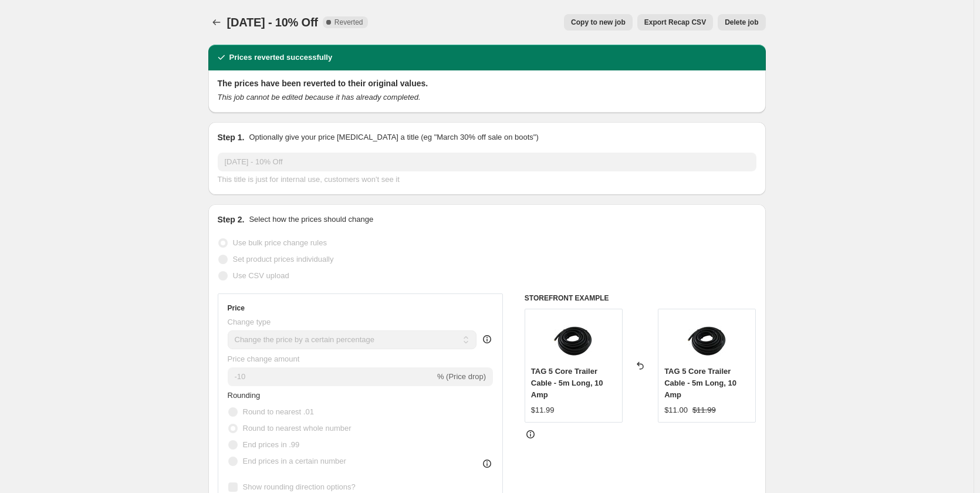 Image resolution: width=980 pixels, height=493 pixels. What do you see at coordinates (487, 83) in the screenshot?
I see `h2: The prices have been reverted to their original values.` at bounding box center [487, 83].